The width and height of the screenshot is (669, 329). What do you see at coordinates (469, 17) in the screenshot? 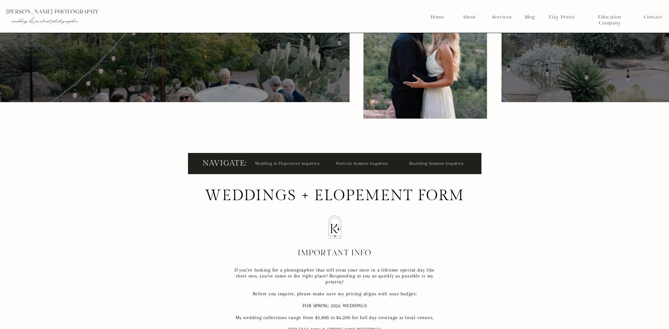
I see `a: About` at bounding box center [469, 17].